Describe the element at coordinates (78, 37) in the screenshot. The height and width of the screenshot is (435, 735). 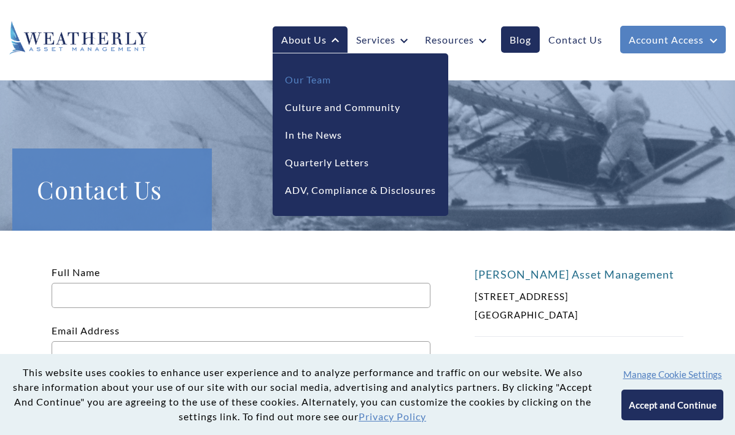
I see `img: Weatherly` at that location.